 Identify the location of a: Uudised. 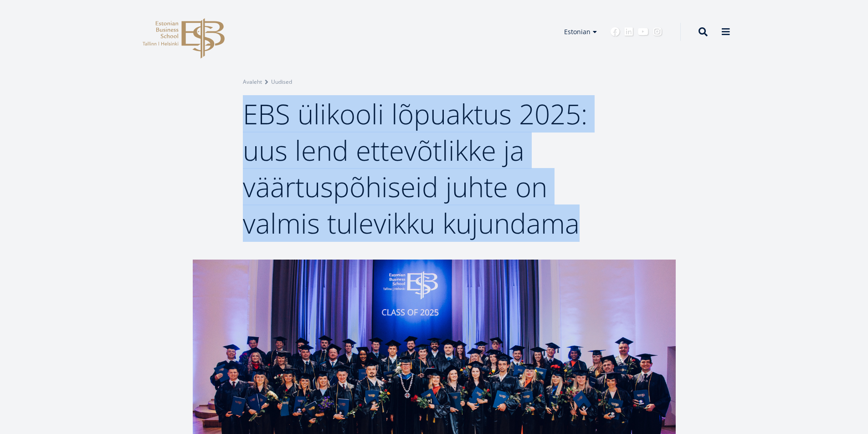
(282, 82).